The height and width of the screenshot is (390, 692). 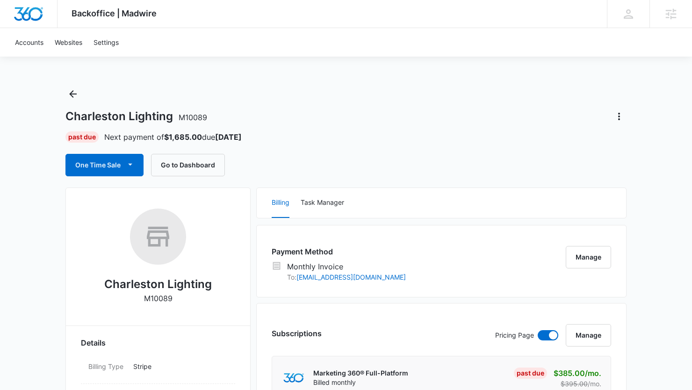 I want to click on img: marketing360Logo, so click(x=293, y=378).